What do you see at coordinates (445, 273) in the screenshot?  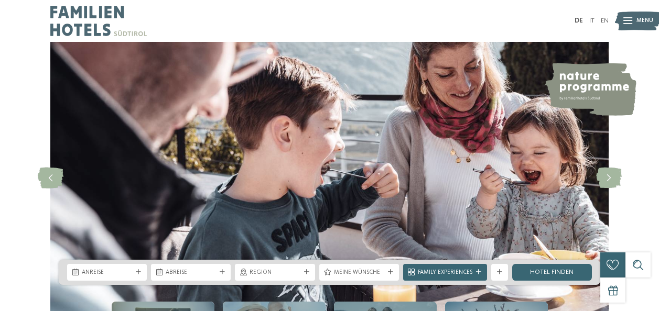 I see `span: Family Experiences` at bounding box center [445, 273].